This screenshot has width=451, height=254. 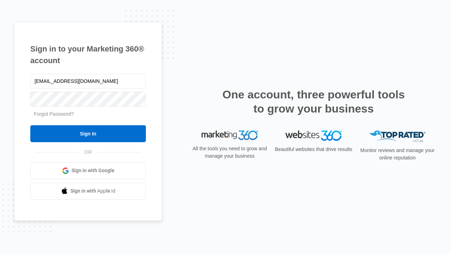 I want to click on a: Sign in with Google, so click(x=88, y=170).